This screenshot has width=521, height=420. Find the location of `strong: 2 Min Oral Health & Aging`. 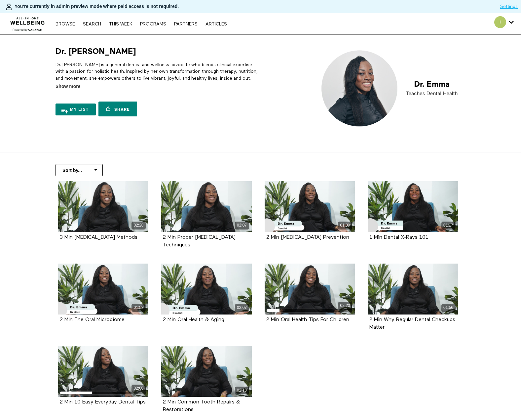

strong: 2 Min Oral Health & Aging is located at coordinates (194, 320).